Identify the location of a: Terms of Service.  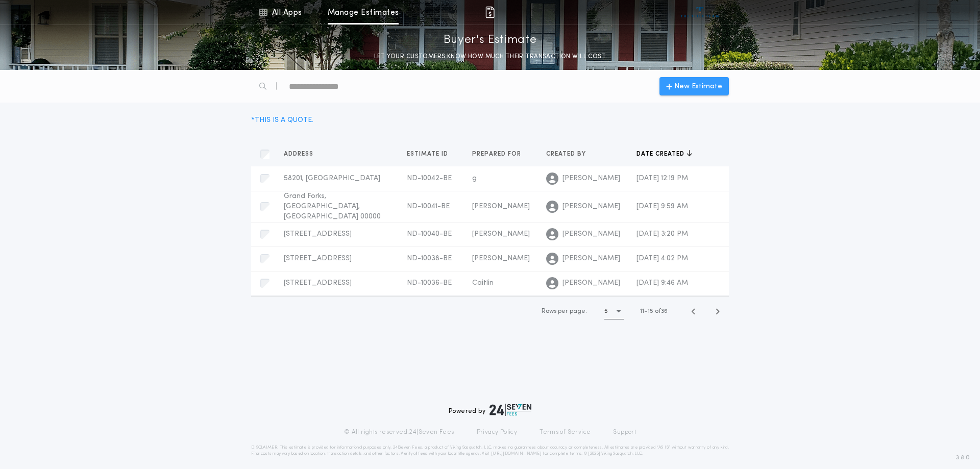
(565, 432).